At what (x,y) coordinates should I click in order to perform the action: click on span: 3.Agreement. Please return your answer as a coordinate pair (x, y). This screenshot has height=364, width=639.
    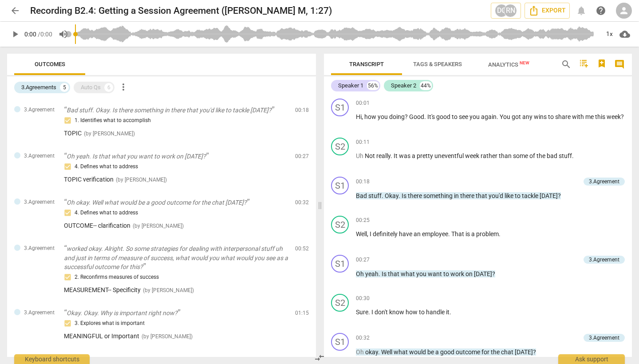
    Looking at the image, I should click on (39, 248).